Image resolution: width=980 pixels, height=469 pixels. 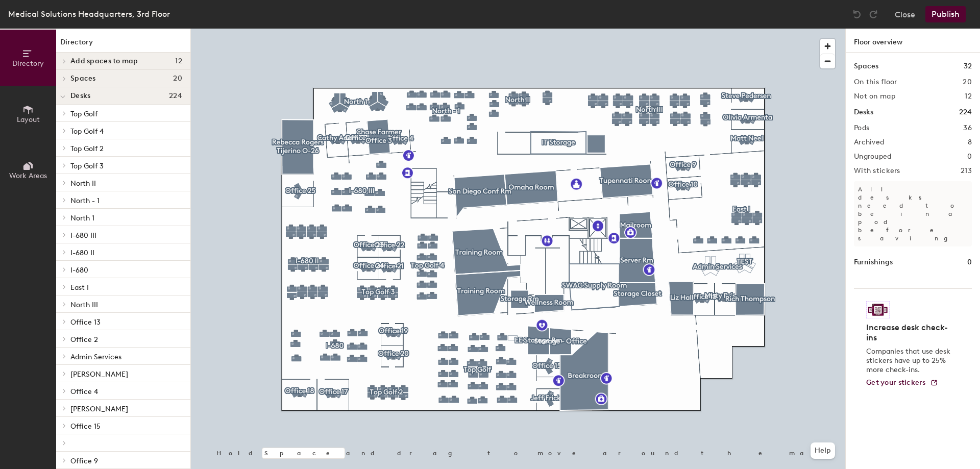 What do you see at coordinates (873, 14) in the screenshot?
I see `img: Redo` at bounding box center [873, 14].